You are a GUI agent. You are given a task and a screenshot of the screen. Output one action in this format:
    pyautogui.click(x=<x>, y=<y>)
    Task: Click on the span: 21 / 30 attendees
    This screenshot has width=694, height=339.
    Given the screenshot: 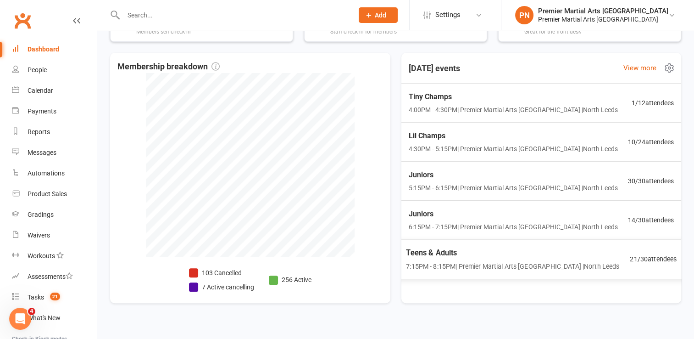 What is the action you would take?
    pyautogui.click(x=654, y=259)
    